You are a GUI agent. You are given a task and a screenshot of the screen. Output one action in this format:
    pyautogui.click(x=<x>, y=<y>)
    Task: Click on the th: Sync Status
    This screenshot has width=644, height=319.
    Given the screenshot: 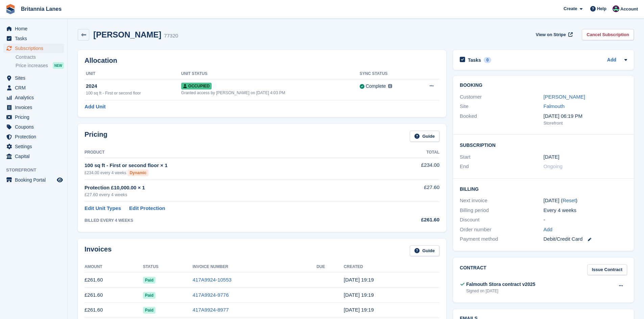 What is the action you would take?
    pyautogui.click(x=387, y=74)
    